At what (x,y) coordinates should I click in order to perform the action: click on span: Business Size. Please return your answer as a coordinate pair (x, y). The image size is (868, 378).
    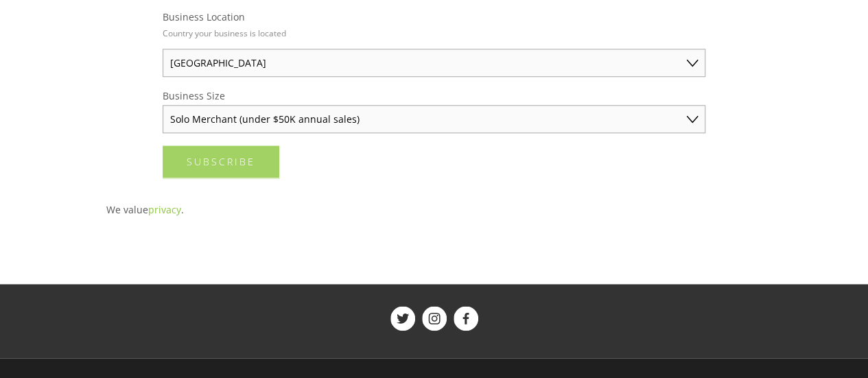
    Looking at the image, I should click on (194, 96).